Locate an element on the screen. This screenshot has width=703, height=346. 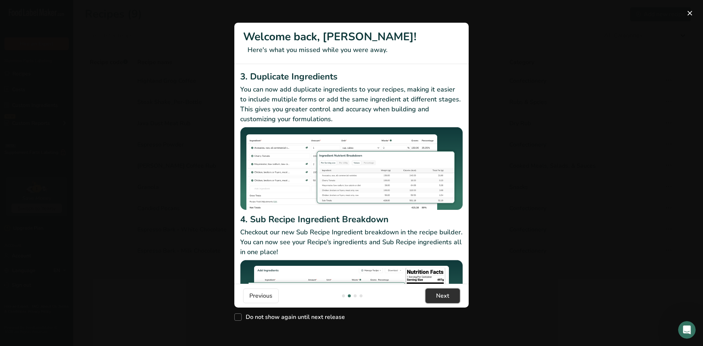
span: Next is located at coordinates (442, 296).